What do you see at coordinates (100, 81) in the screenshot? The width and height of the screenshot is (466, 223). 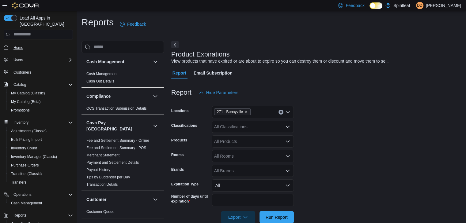 I see `span: Cash Out Details` at bounding box center [100, 81].